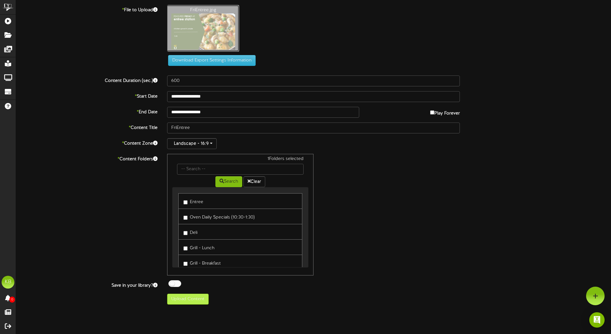  Describe the element at coordinates (185, 233) in the screenshot. I see `input: Deli` at that location.